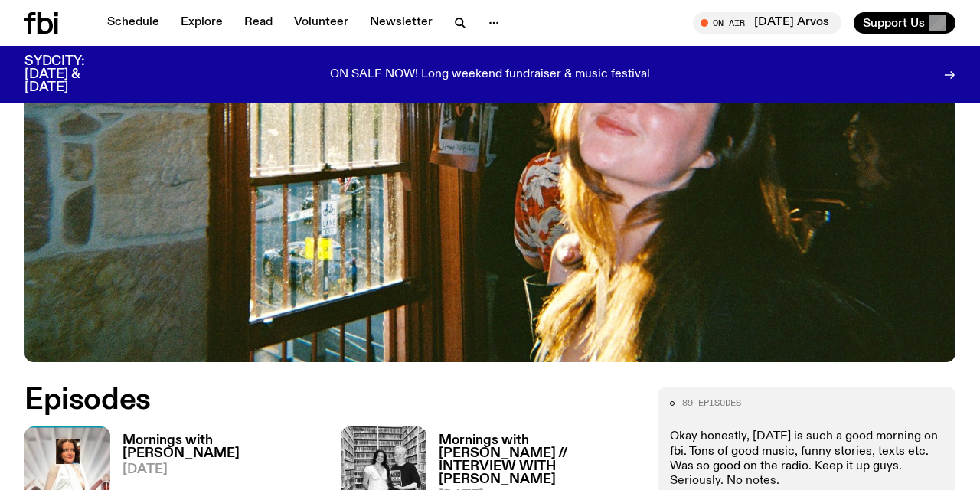 The width and height of the screenshot is (980, 490). Describe the element at coordinates (401, 23) in the screenshot. I see `a: Newsletter` at that location.